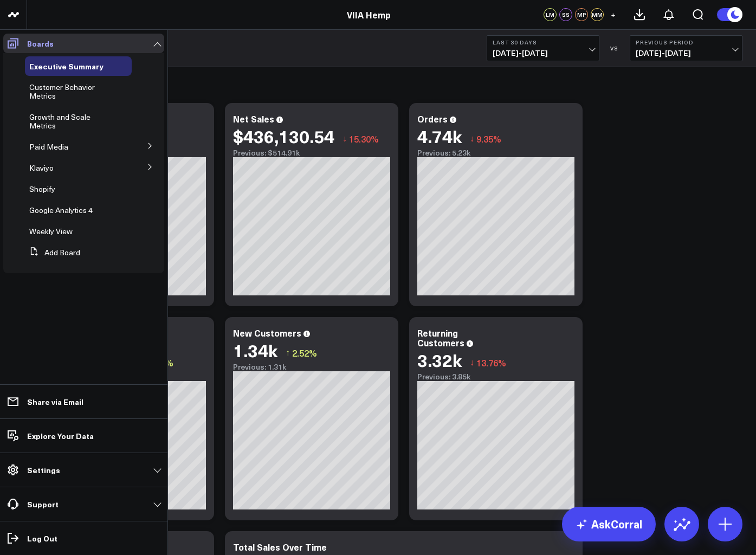  What do you see at coordinates (73, 121) in the screenshot?
I see `a: Growth and Scale Metrics` at bounding box center [73, 121].